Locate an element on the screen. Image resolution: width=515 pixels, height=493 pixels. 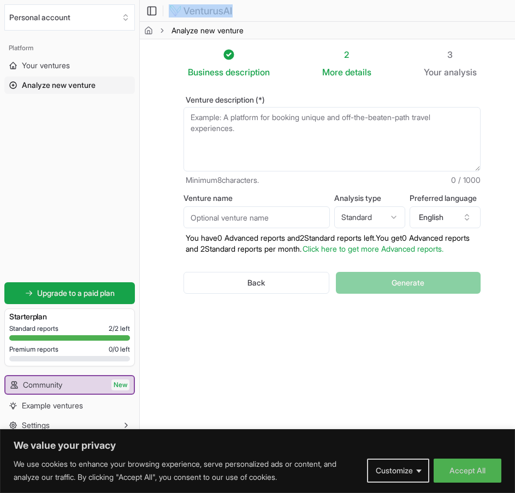
span: description is located at coordinates (247, 72).